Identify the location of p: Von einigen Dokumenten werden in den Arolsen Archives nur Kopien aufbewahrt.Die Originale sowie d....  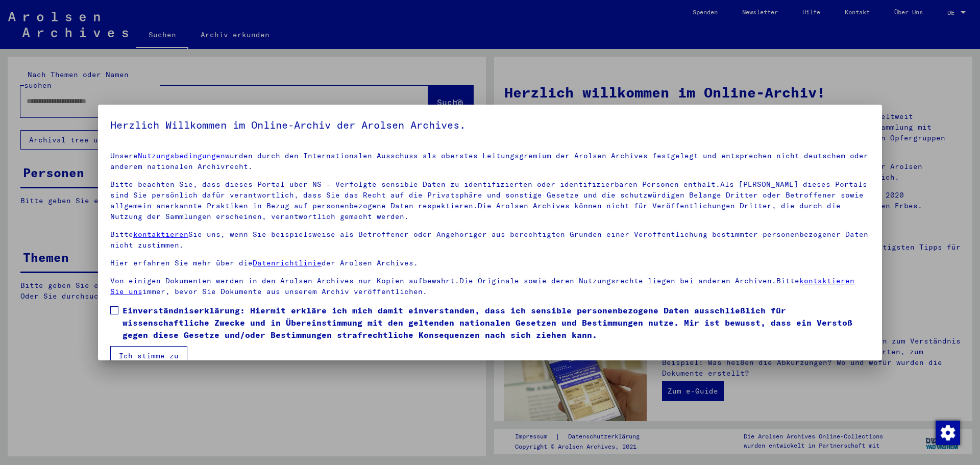
(490, 286).